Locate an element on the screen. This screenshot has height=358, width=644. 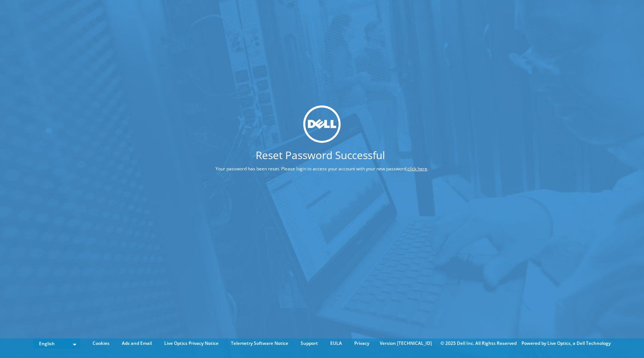
img: dell_svg_logo.svg is located at coordinates (322, 124).